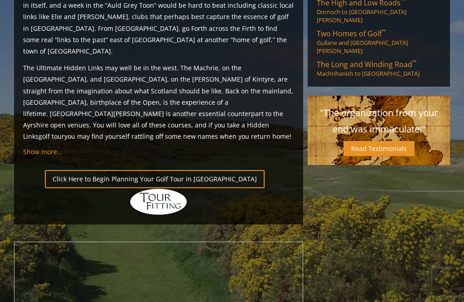 Image resolution: width=464 pixels, height=302 pixels. Describe the element at coordinates (43, 151) in the screenshot. I see `a: Show more...` at that location.